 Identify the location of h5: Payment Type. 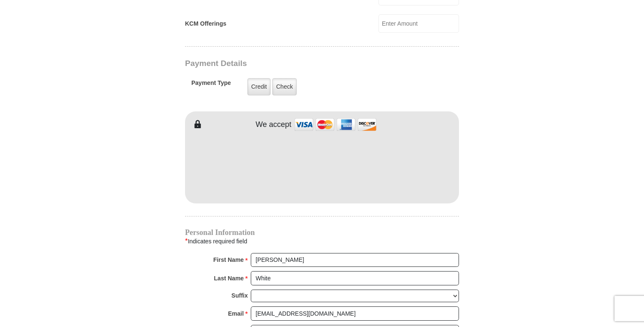
(211, 85).